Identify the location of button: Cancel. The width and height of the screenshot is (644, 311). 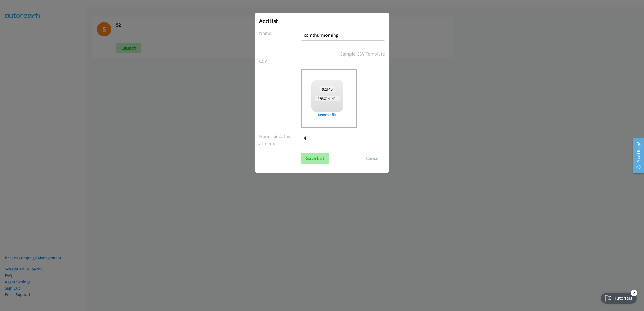
(373, 158).